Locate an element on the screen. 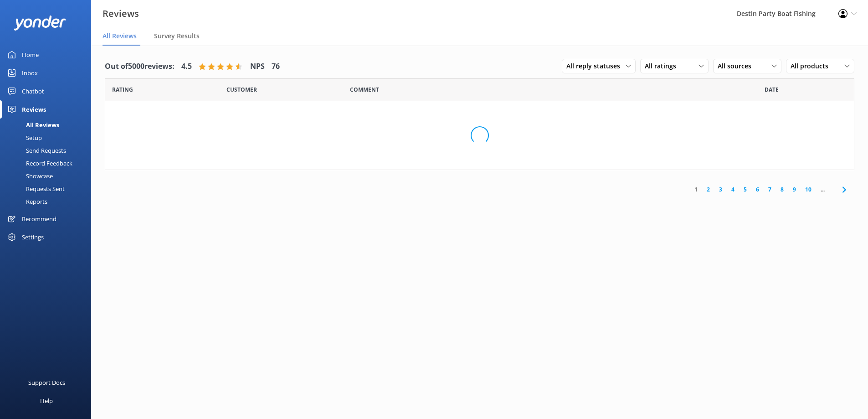 The width and height of the screenshot is (868, 419). div: Help is located at coordinates (47, 401).